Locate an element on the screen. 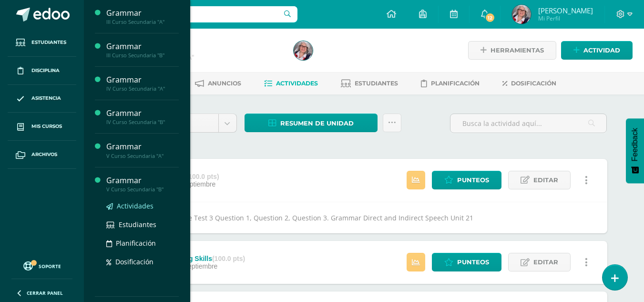  a: GrammarIV Curso Secundaria "A" is located at coordinates (143, 83).